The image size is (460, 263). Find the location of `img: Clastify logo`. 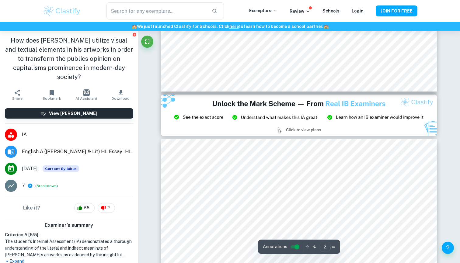

img: Clastify logo is located at coordinates (62, 11).